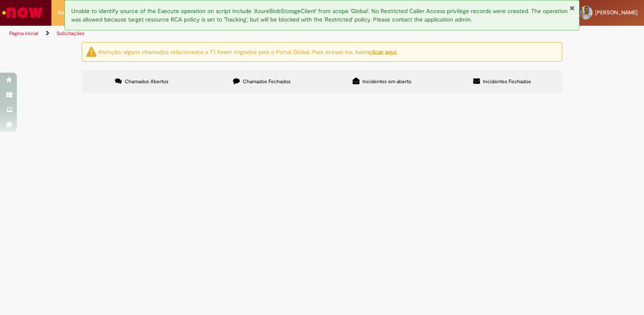  What do you see at coordinates (507, 81) in the screenshot?
I see `span: Incidentes Fechados` at bounding box center [507, 81].